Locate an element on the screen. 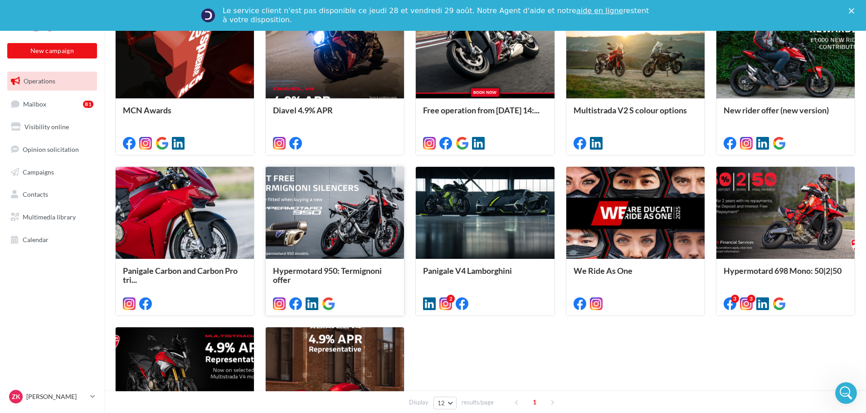 The height and width of the screenshot is (413, 866). span: 1 is located at coordinates (535, 402).